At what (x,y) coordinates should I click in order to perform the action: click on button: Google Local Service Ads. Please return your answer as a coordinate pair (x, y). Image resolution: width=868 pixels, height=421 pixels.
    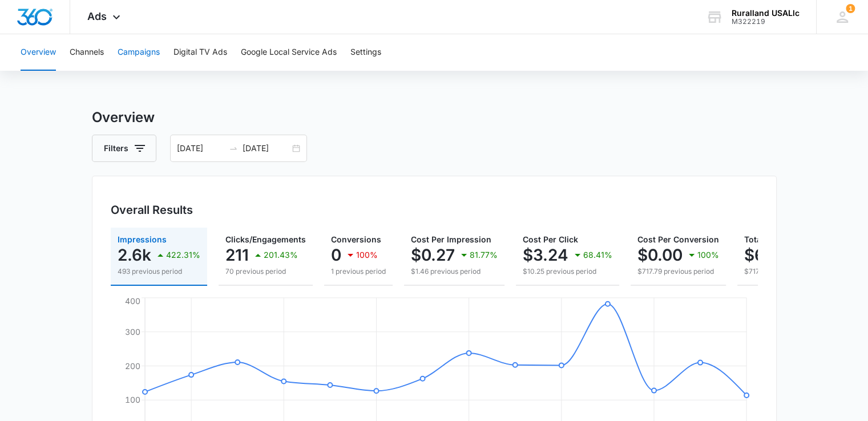
    Looking at the image, I should click on (289, 52).